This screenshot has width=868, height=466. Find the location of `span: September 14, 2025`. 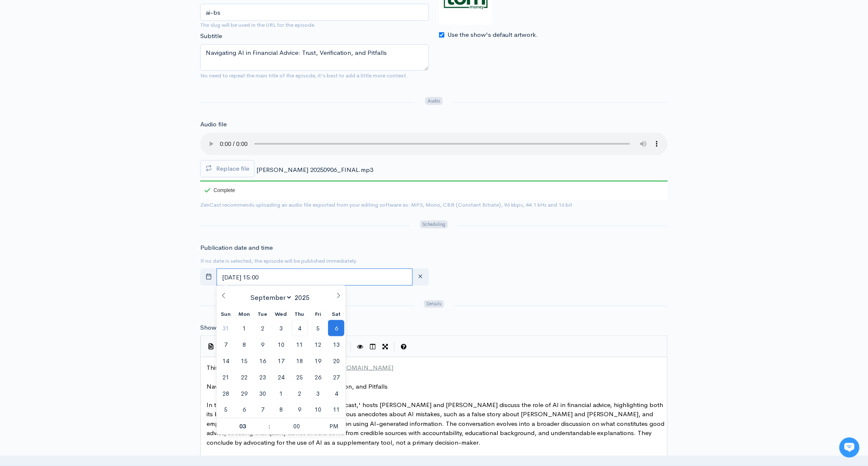

span: September 14, 2025 is located at coordinates (226, 361).